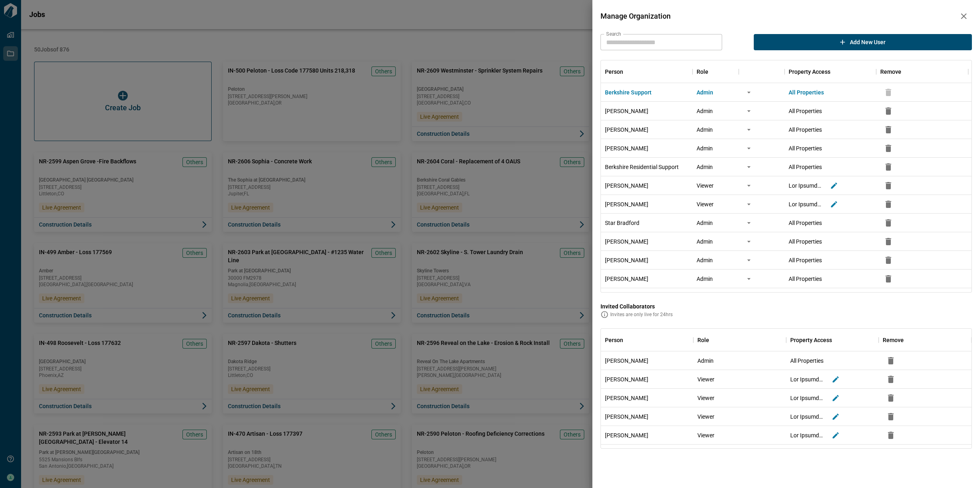 The width and height of the screenshot is (980, 488). What do you see at coordinates (622, 223) in the screenshot?
I see `span: Star Bradford` at bounding box center [622, 223].